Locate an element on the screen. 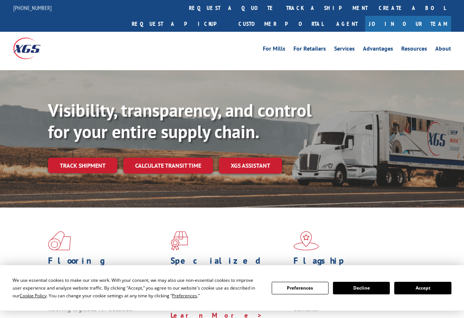  img: xgs-icon-focused-on-flooring-red is located at coordinates (179, 241).